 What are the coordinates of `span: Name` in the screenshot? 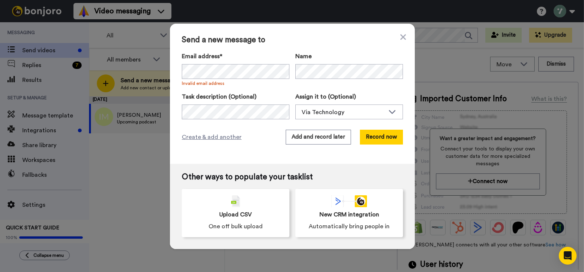 It's located at (303, 56).